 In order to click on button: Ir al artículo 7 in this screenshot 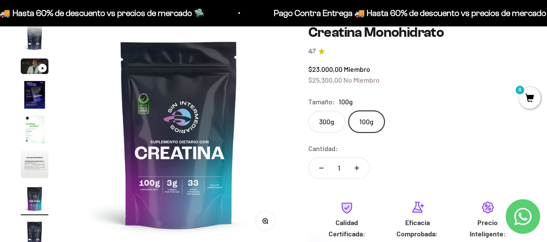, I will do `click(35, 200)`.